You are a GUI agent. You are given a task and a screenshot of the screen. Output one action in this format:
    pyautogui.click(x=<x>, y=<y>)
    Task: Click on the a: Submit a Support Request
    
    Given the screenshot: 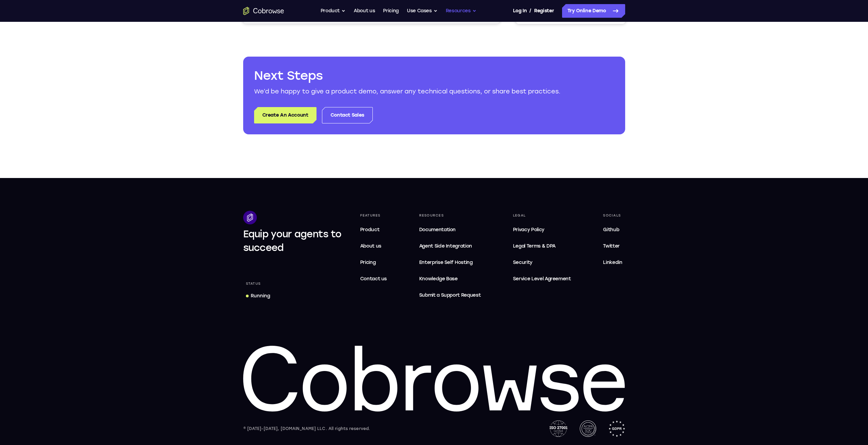 What is the action you would take?
    pyautogui.click(x=450, y=295)
    